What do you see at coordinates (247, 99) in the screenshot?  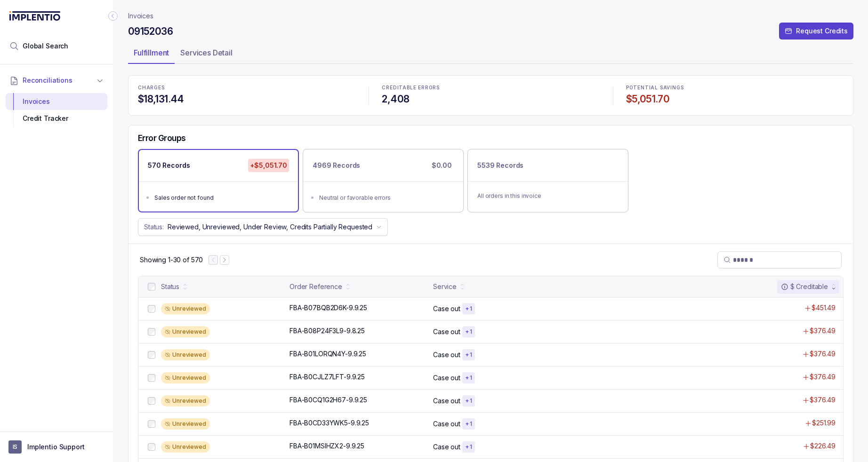 I see `h4: $18,131.44` at bounding box center [247, 99].